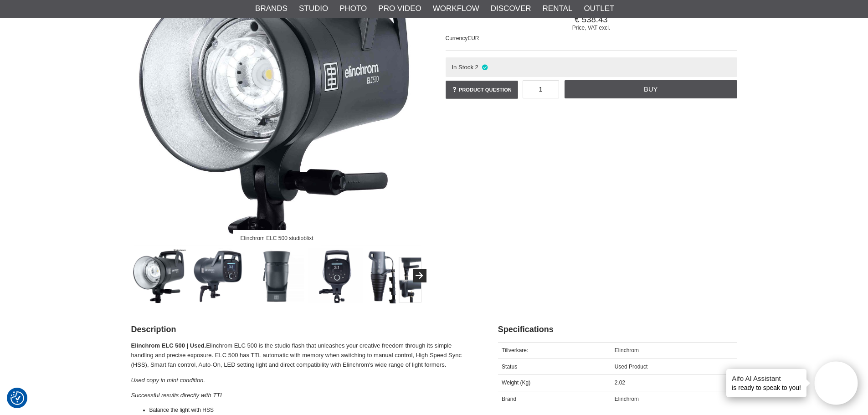  I want to click on a: Photo, so click(353, 9).